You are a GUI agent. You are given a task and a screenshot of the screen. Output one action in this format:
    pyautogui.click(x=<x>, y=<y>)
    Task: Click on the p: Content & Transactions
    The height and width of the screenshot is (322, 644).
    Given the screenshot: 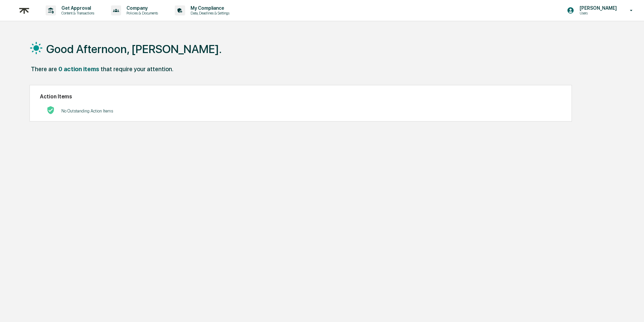 What is the action you would take?
    pyautogui.click(x=77, y=13)
    